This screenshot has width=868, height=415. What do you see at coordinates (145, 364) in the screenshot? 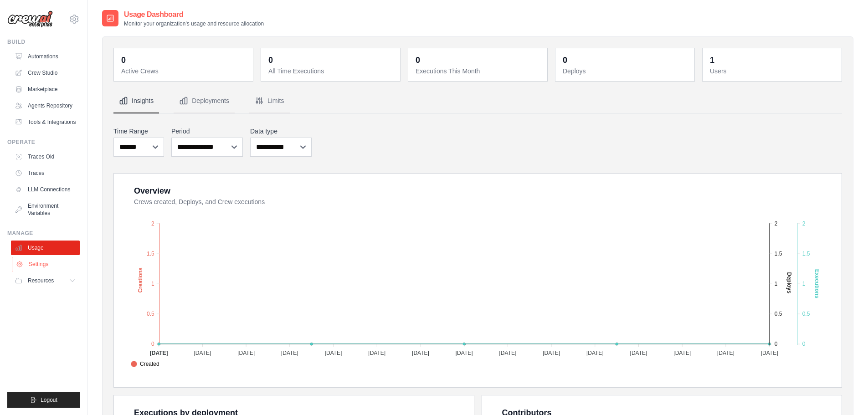
I see `span: Created` at bounding box center [145, 364].